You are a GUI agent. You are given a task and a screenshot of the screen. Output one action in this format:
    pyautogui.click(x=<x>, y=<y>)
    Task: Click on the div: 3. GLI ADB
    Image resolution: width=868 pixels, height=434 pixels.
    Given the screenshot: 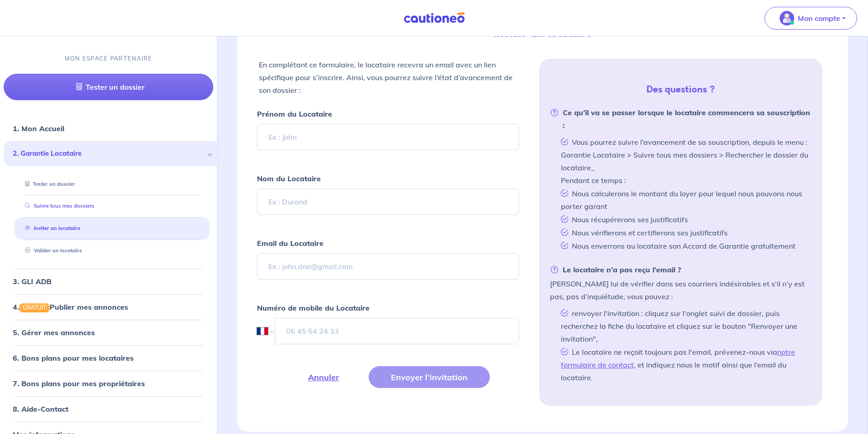 What is the action you would take?
    pyautogui.click(x=108, y=282)
    